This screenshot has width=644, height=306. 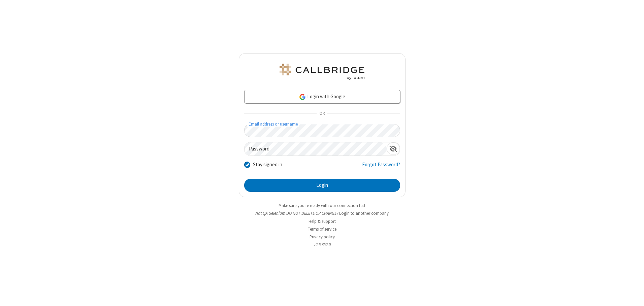 I want to click on span: OR, so click(x=322, y=114).